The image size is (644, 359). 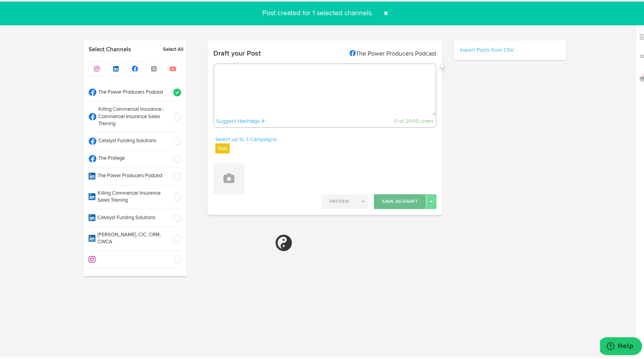 What do you see at coordinates (400, 200) in the screenshot?
I see `button: Save As Draft` at bounding box center [400, 200].